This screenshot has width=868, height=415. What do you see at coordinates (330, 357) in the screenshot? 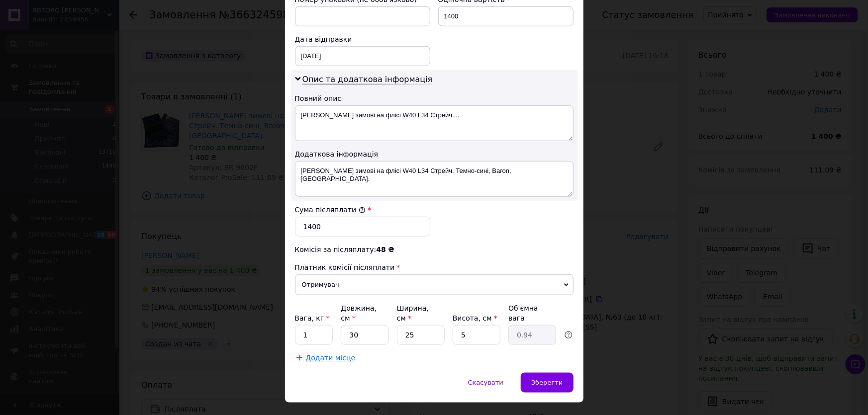
I see `span: Додати місце` at bounding box center [330, 357].